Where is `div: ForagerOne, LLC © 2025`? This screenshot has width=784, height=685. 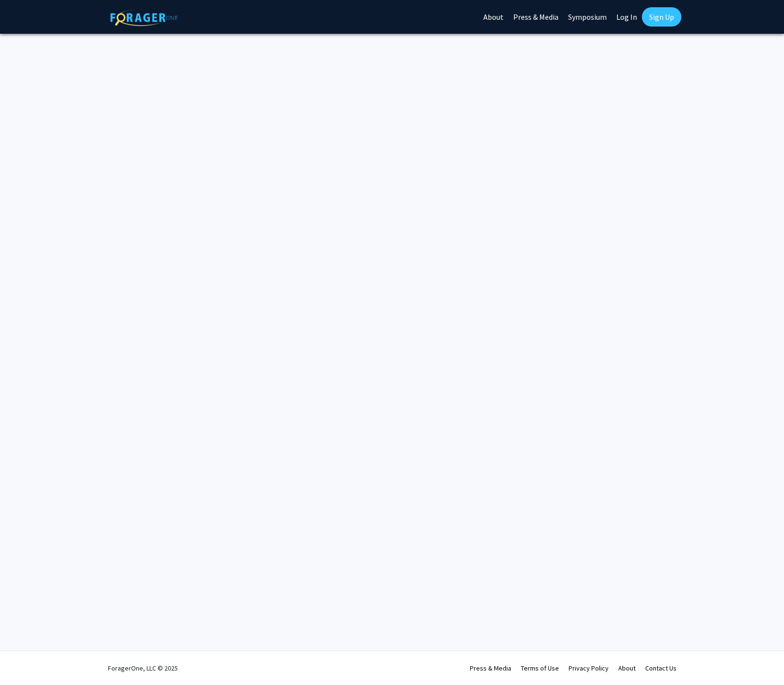
div: ForagerOne, LLC © 2025 is located at coordinates (143, 668).